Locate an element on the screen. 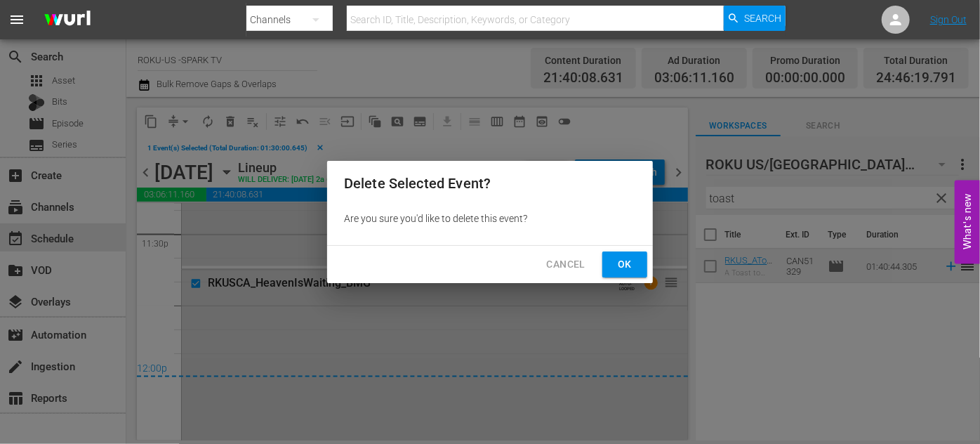 The width and height of the screenshot is (980, 444). div: Are you sure you'd like to delete this event? is located at coordinates (490, 218).